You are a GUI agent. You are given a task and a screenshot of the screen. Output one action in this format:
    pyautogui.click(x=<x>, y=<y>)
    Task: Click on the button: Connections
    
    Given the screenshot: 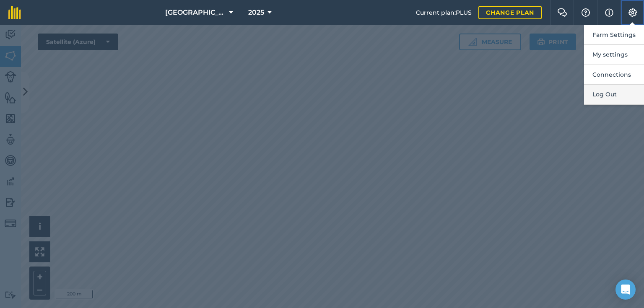 What is the action you would take?
    pyautogui.click(x=614, y=74)
    